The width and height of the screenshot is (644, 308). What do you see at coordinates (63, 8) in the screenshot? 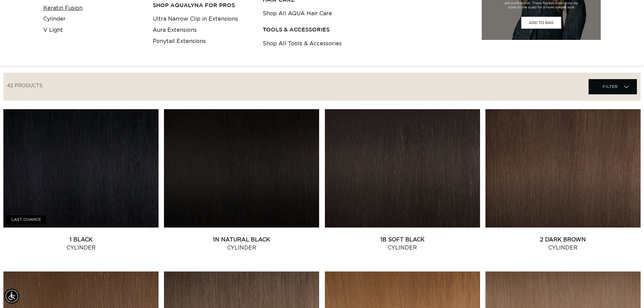
I see `a: Keratin Fusion` at bounding box center [63, 8].